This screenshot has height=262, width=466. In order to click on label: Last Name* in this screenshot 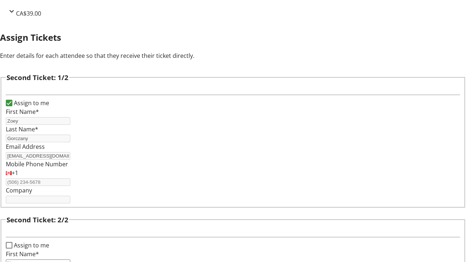, I will do `click(22, 129)`.